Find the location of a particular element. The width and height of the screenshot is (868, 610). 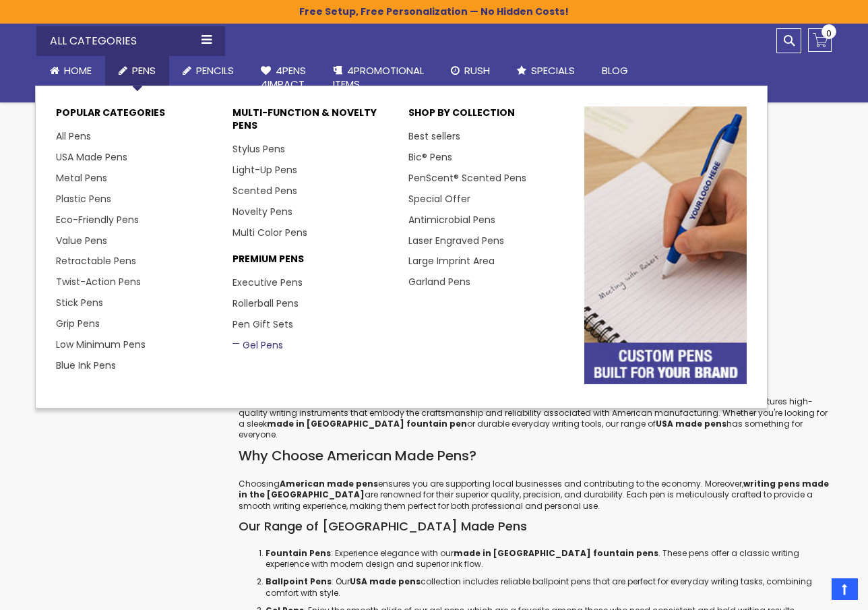

a: PenScent® Scented Pens is located at coordinates (467, 178).